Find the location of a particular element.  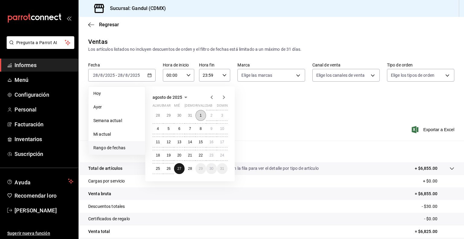

font: Fecha is located at coordinates (94, 65).